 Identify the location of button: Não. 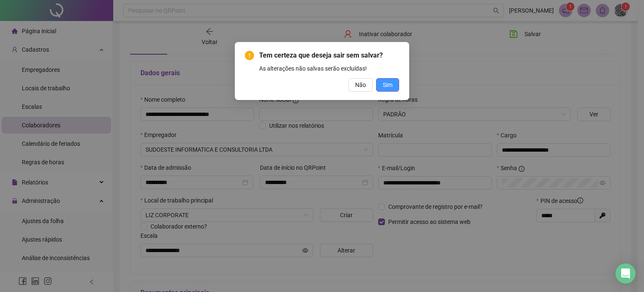
(360, 85).